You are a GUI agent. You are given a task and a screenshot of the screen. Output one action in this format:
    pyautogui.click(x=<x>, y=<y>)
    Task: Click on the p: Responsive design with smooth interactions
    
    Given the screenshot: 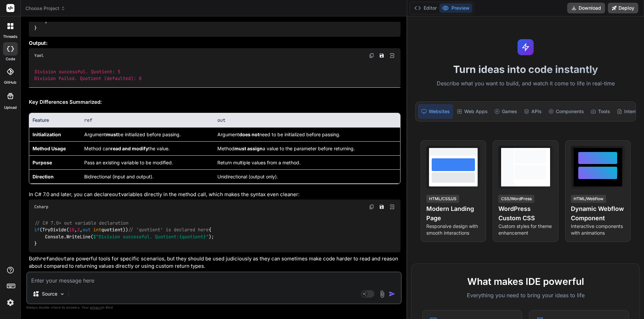 What is the action you would take?
    pyautogui.click(x=453, y=230)
    